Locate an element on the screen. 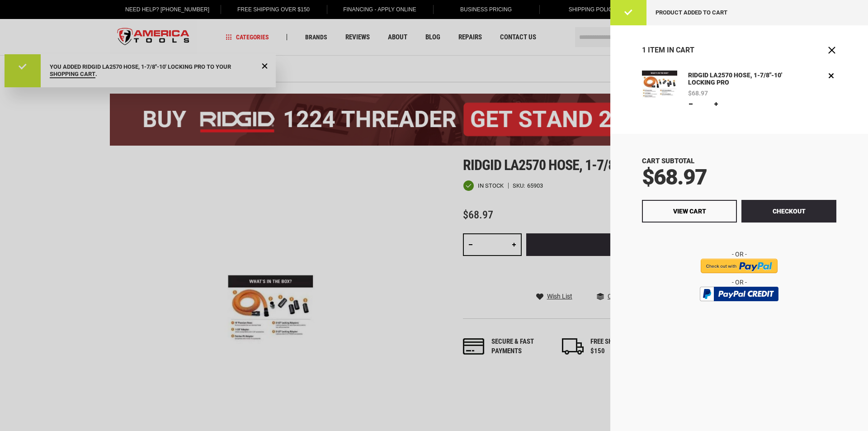 The width and height of the screenshot is (868, 431). button: Close is located at coordinates (832, 50).